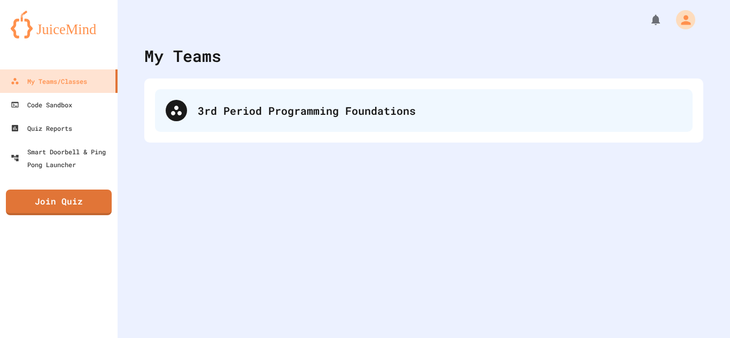  I want to click on div: Smart Doorbell & Ping Pong Launcher, so click(62, 158).